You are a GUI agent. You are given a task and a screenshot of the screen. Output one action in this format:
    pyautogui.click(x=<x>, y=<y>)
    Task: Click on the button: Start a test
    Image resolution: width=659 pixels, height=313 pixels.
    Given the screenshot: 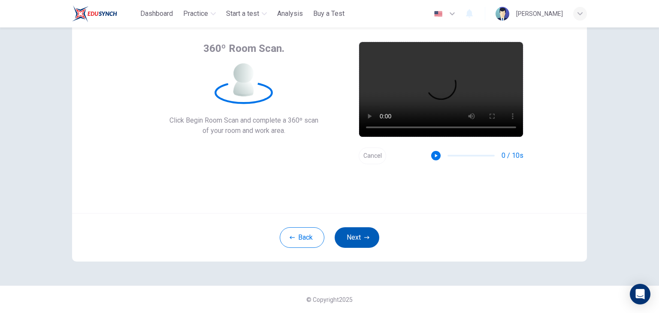 What is the action you would take?
    pyautogui.click(x=246, y=14)
    